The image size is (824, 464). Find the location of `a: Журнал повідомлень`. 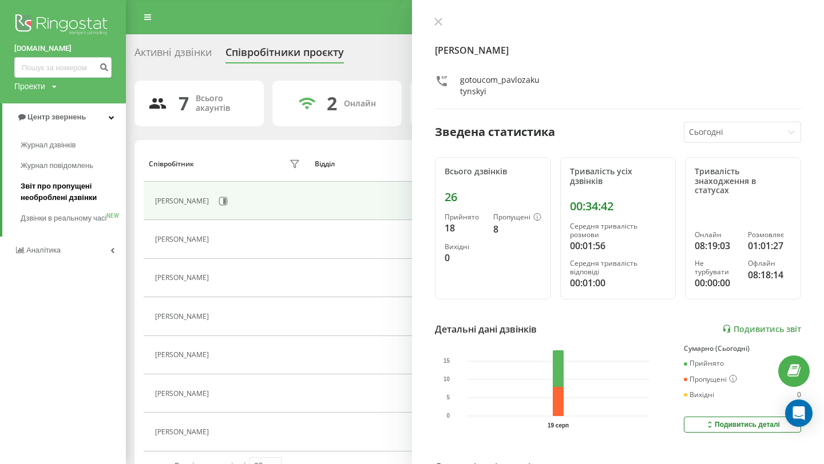

a: Журнал повідомлень is located at coordinates (73, 166).